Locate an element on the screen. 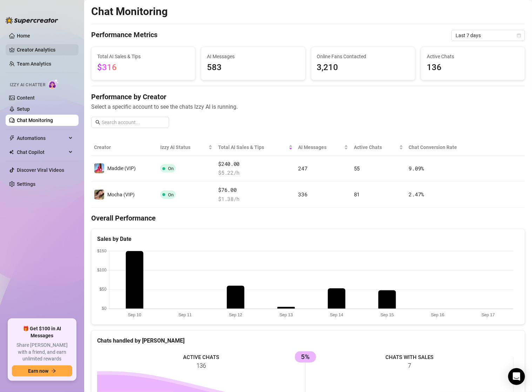 Image resolution: width=532 pixels, height=392 pixels. h4: Overall Performance is located at coordinates (308, 218).